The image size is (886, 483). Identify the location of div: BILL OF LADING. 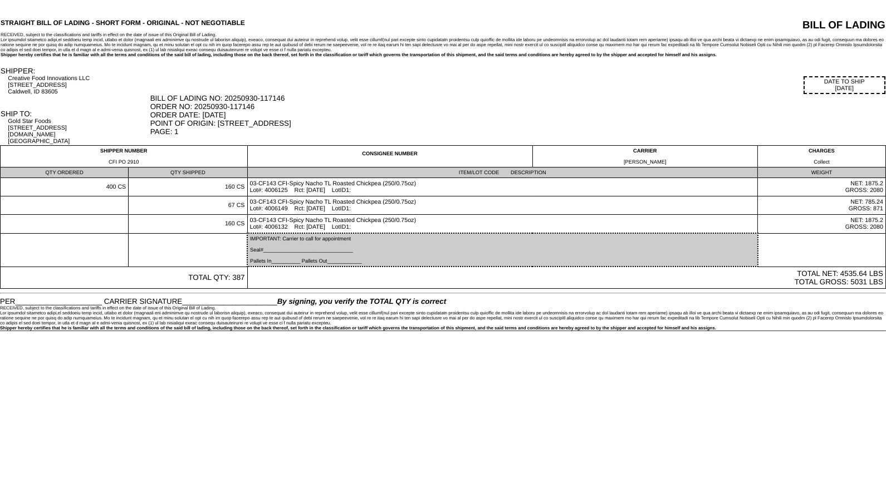
(767, 25).